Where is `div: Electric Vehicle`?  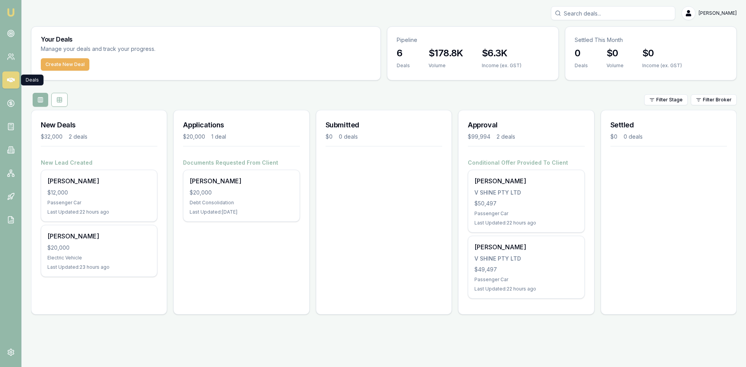
div: Electric Vehicle is located at coordinates (99, 258).